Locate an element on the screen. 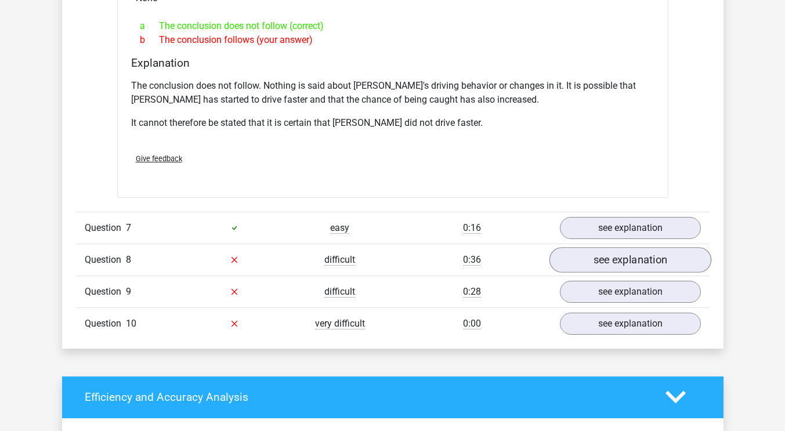 The height and width of the screenshot is (431, 785). span: b is located at coordinates (149, 40).